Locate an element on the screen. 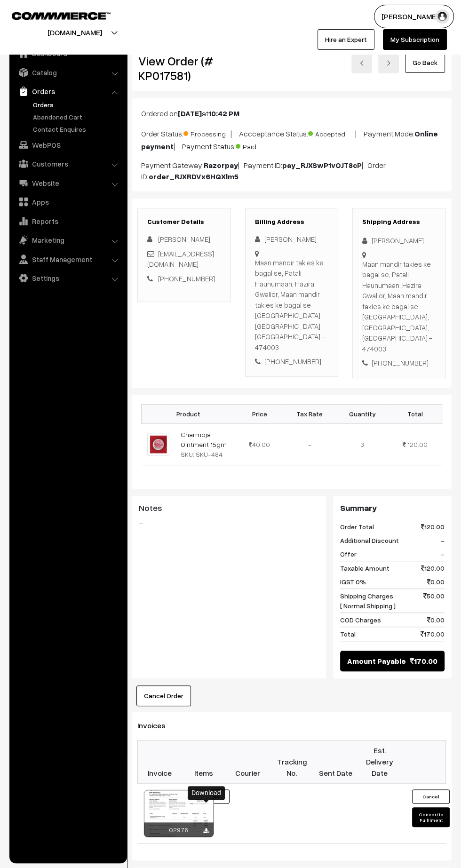  span: Accepted is located at coordinates (332, 133).